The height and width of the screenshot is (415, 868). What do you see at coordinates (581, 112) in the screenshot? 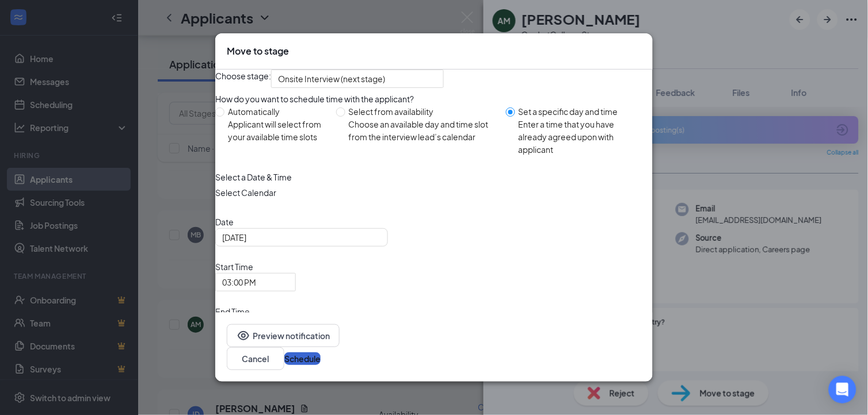
I see `div: Set a specific day and time` at bounding box center [581, 112].